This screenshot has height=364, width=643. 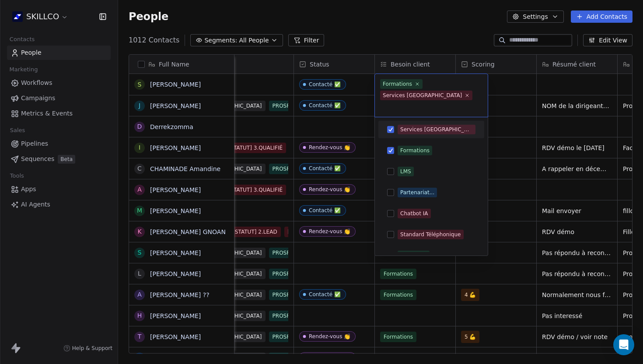 I want to click on div: LMS, so click(x=406, y=171).